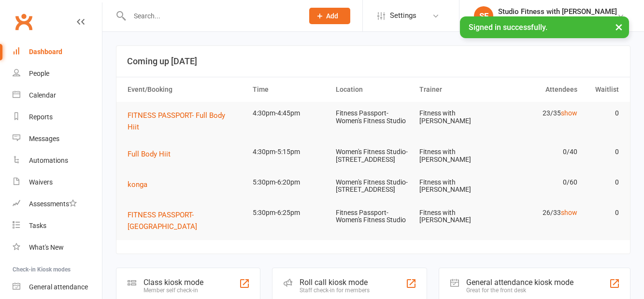  Describe the element at coordinates (185, 90) in the screenshot. I see `th: Event/Booking` at that location.